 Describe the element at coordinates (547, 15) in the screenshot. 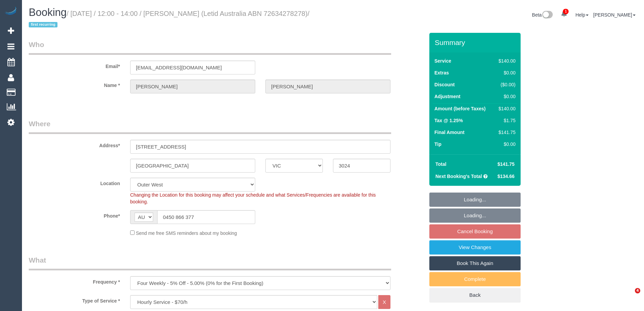

I see `img: New interface` at that location.